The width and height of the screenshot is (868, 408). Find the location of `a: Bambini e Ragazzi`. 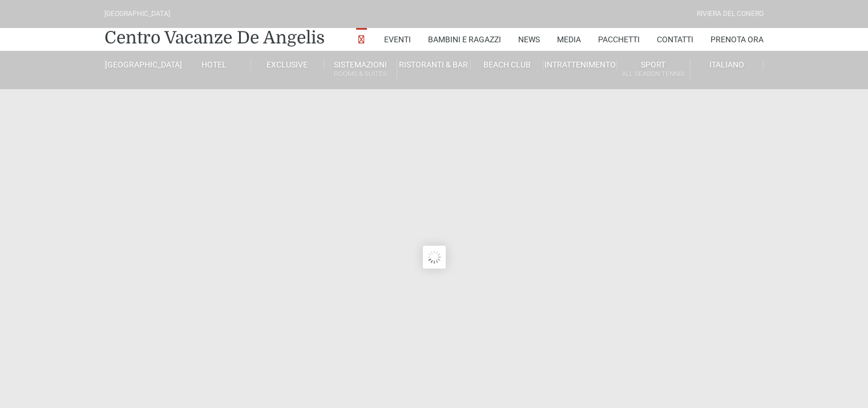

a: Bambini e Ragazzi is located at coordinates (465, 39).